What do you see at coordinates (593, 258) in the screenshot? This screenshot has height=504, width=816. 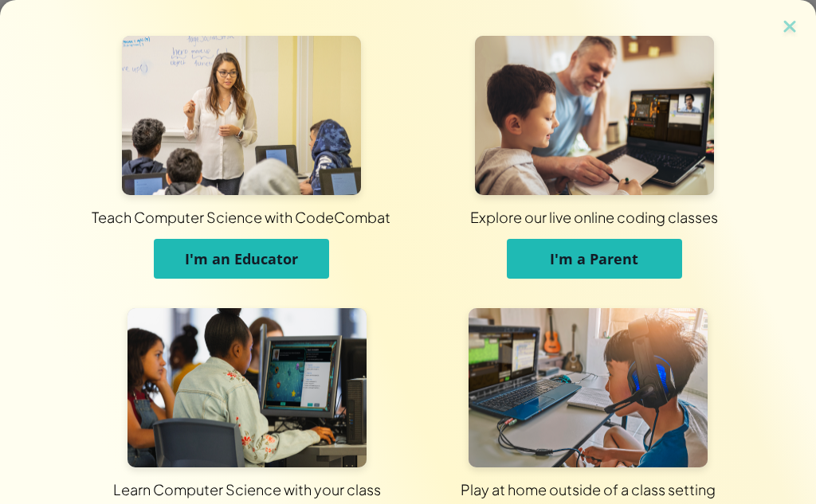 I see `span: I'm a Parent` at bounding box center [593, 258].